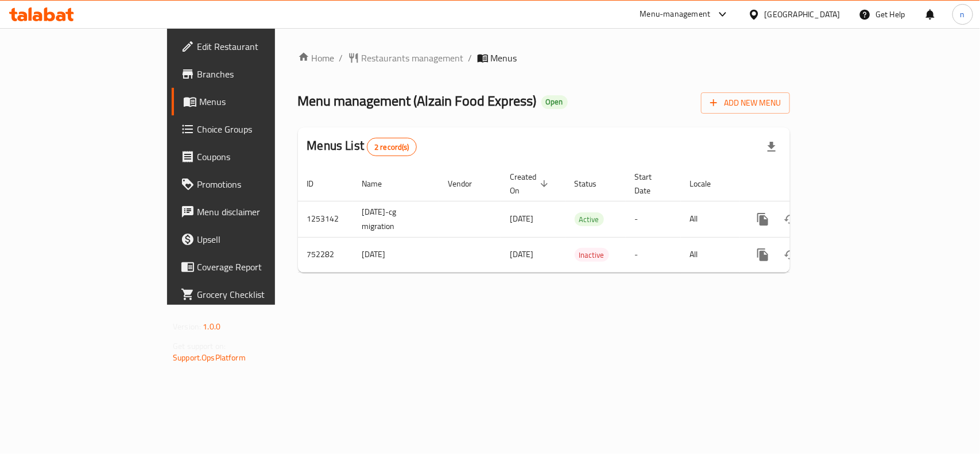 The width and height of the screenshot is (980, 454). Describe the element at coordinates (962, 15) in the screenshot. I see `span: n` at that location.